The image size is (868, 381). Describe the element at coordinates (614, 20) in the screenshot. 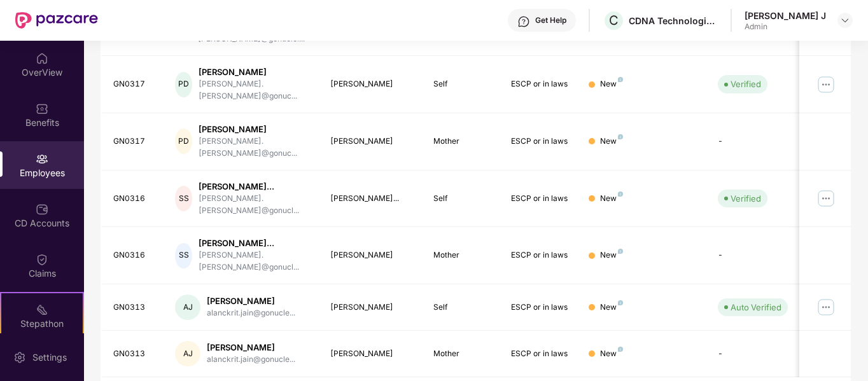

I see `span: C` at that location.